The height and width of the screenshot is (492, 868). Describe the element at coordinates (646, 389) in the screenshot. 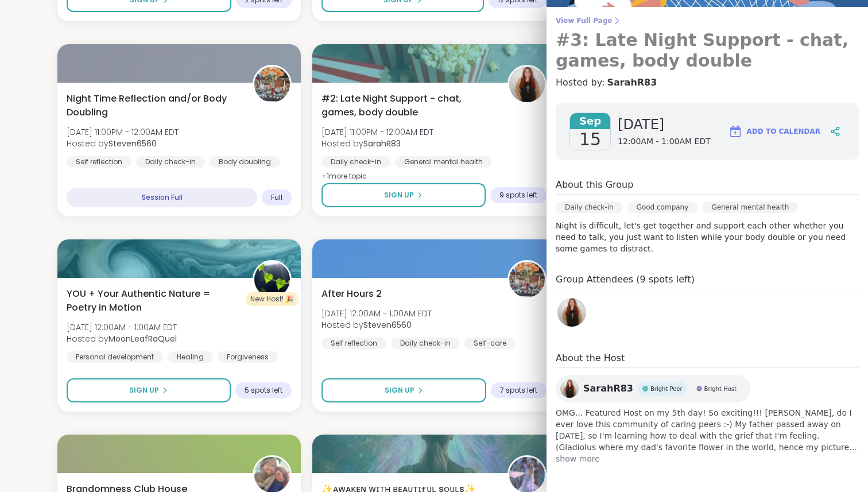

I see `img: Bright Peer` at that location.